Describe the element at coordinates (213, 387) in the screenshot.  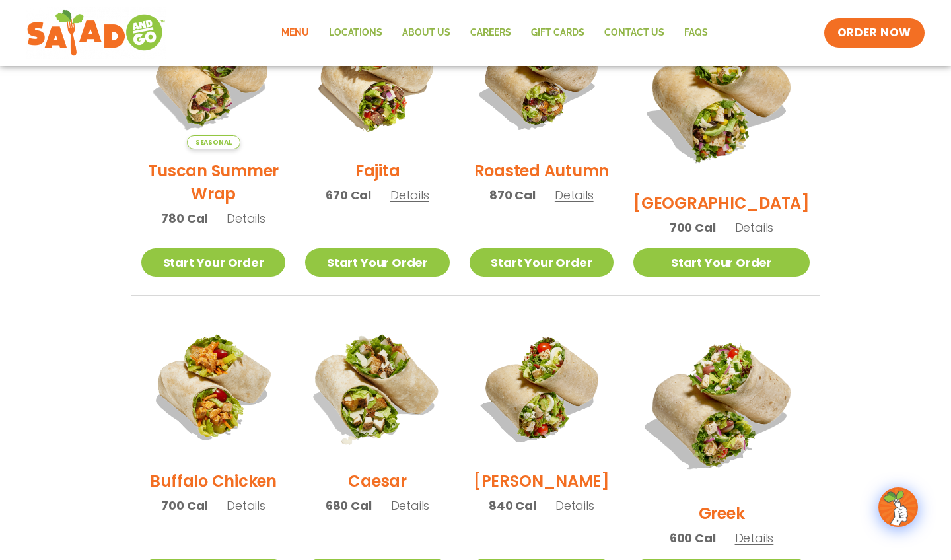
I see `img: Product photo for Buffalo Chicken Wrap` at that location.